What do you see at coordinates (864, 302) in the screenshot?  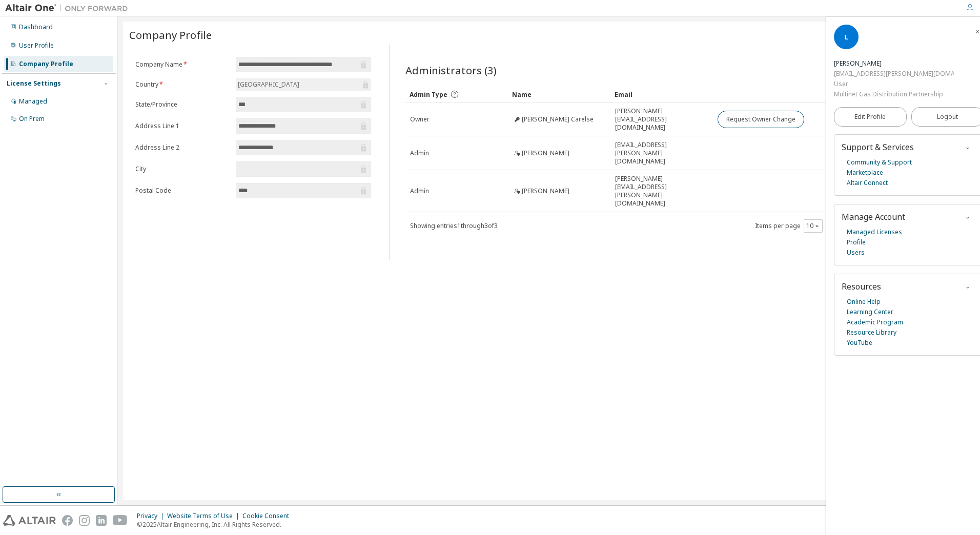 I see `a: Online Help` at bounding box center [864, 302].